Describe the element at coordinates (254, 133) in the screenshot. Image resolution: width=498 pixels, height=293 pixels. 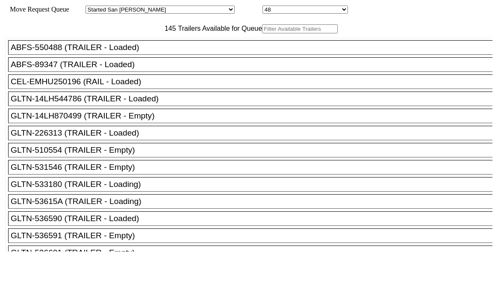
I see `div: GLTN-226313 (TRAILER - Loaded)` at that location.